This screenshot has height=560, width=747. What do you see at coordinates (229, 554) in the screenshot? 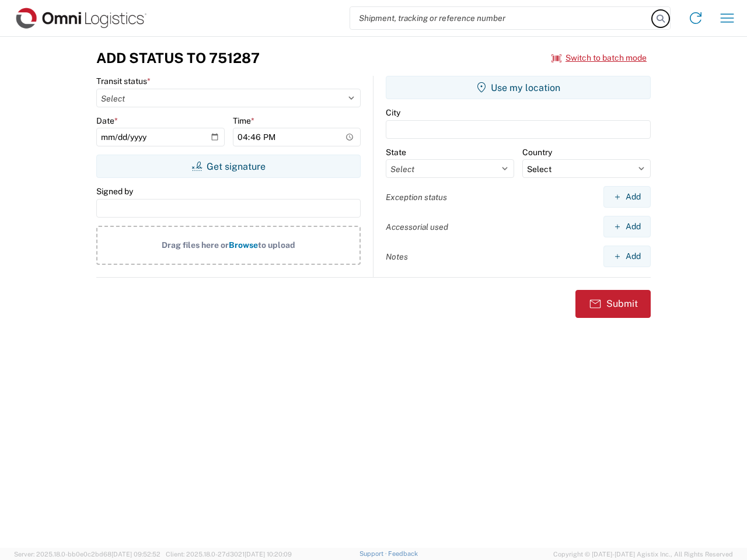
I see `span: Client: 2025.18.0-27d3021` at bounding box center [229, 554].